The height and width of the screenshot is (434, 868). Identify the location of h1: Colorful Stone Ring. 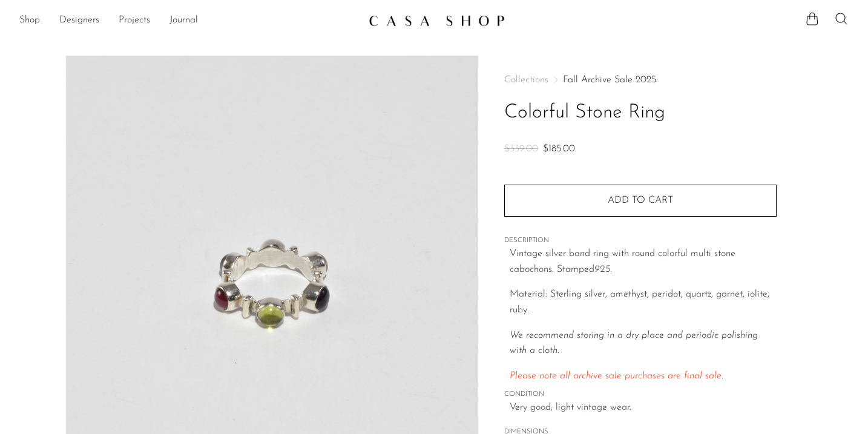
(640, 113).